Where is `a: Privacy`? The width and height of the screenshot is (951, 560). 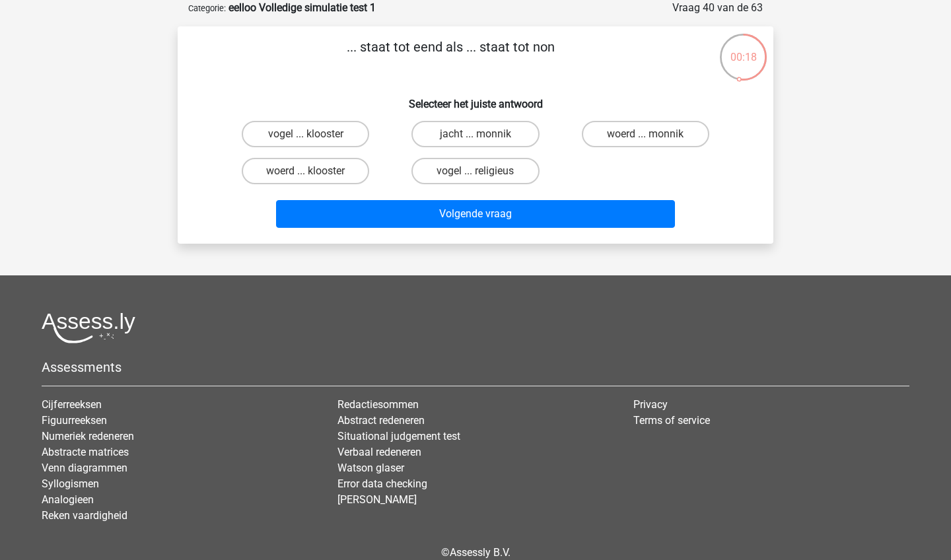 a: Privacy is located at coordinates (651, 404).